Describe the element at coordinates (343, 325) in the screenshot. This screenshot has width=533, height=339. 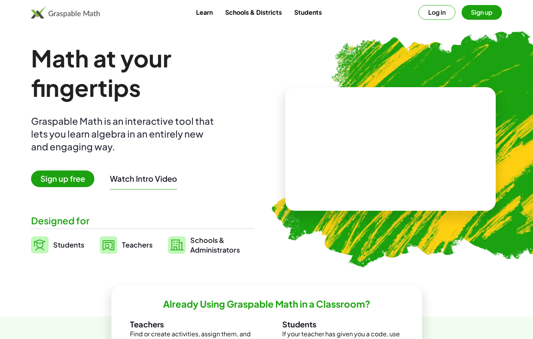
I see `h3: Students` at that location.